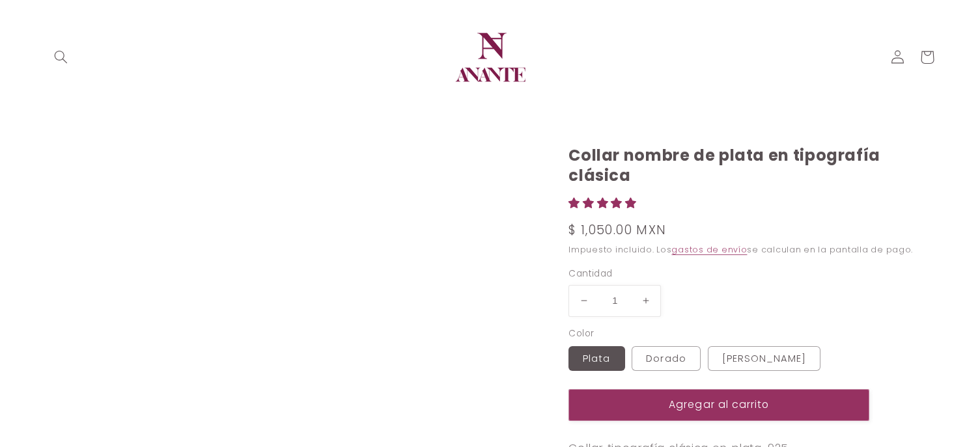 The width and height of the screenshot is (980, 447). Describe the element at coordinates (718, 274) in the screenshot. I see `label: Cantidad` at that location.